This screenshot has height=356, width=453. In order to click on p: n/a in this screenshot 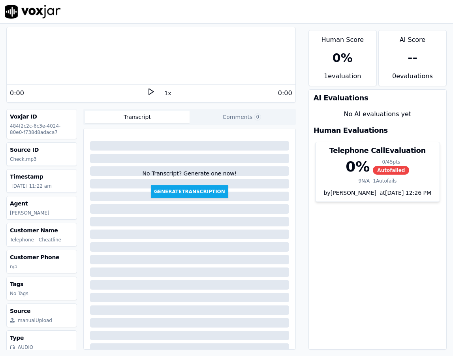, I will do `click(41, 266)`.